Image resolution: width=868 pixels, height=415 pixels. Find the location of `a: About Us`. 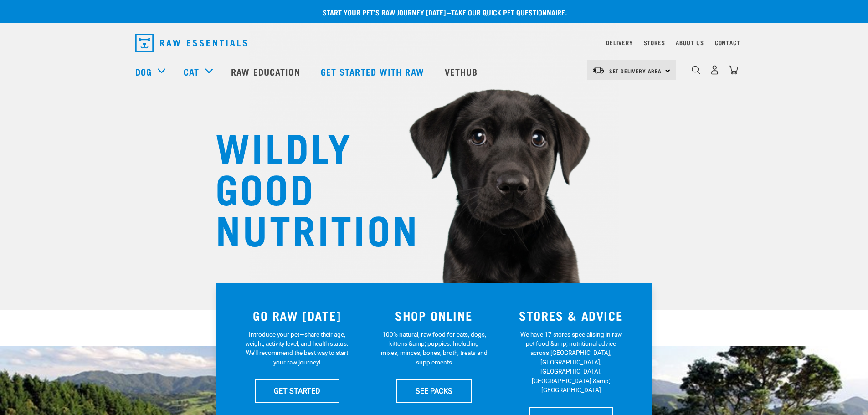

a: About Us is located at coordinates (690, 42).